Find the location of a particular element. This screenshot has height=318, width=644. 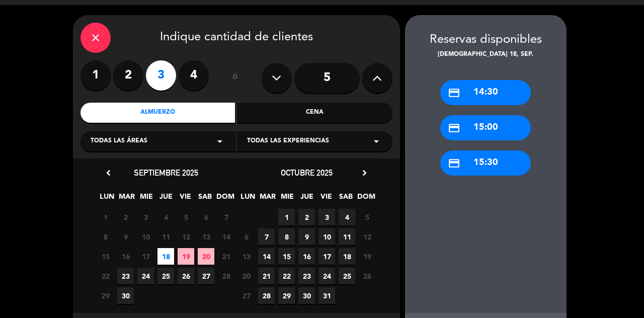

i: chevron_right is located at coordinates (365, 173).